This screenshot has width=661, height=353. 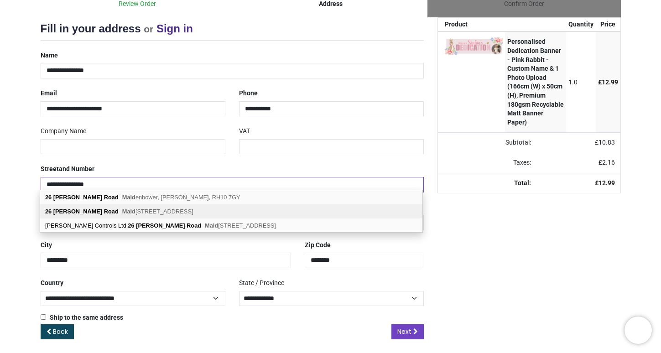 I want to click on a: Sign in, so click(x=175, y=28).